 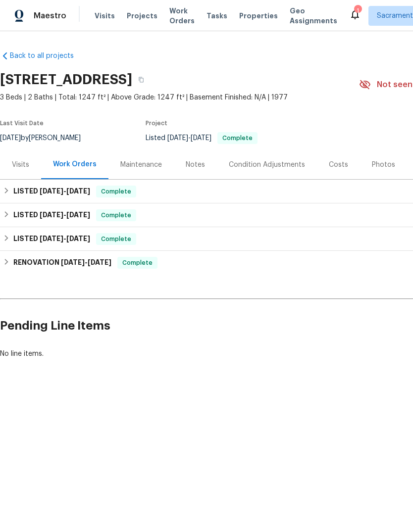 I want to click on span: Work Orders, so click(x=181, y=16).